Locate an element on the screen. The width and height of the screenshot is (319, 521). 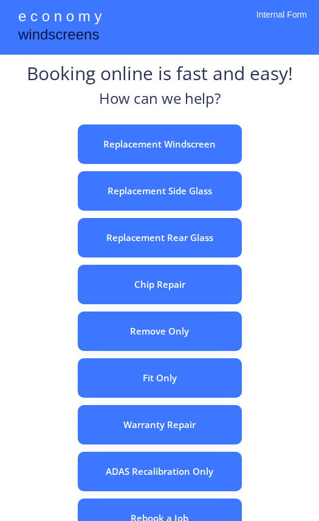
button: Remove Only is located at coordinates (160, 331).